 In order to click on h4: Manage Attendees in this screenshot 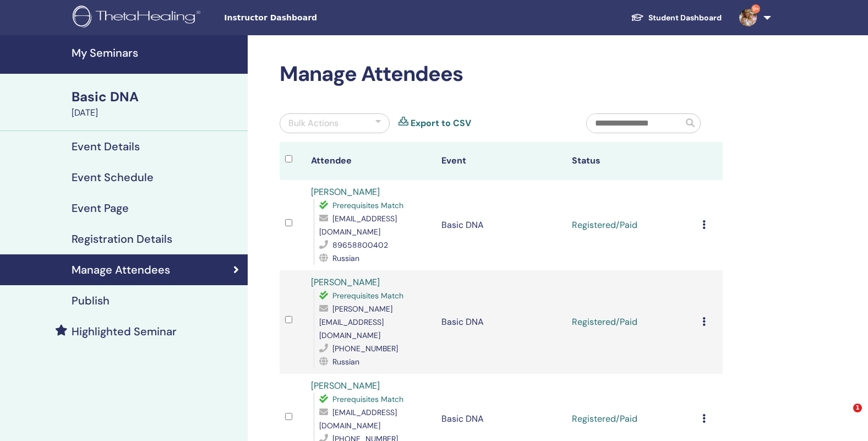, I will do `click(120, 270)`.